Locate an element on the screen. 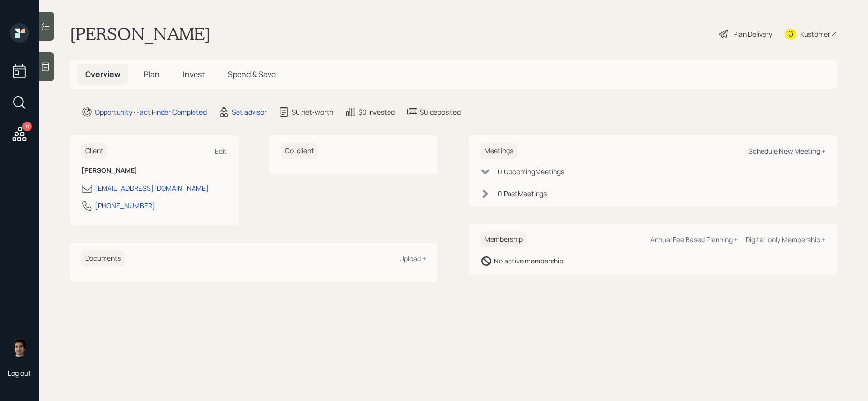 This screenshot has width=868, height=401. div: Kustomer is located at coordinates (816, 34).